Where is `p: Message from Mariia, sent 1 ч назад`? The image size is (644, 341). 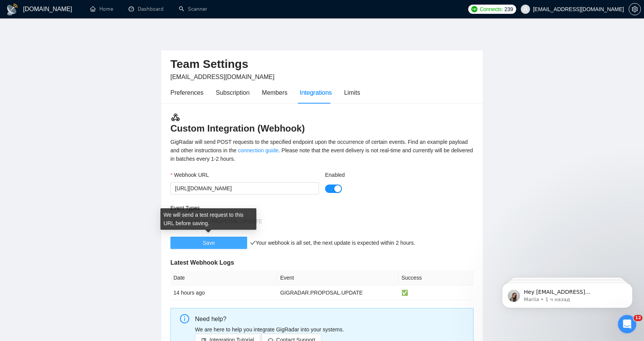 p: Message from Mariia, sent 1 ч назад is located at coordinates (83, 33).